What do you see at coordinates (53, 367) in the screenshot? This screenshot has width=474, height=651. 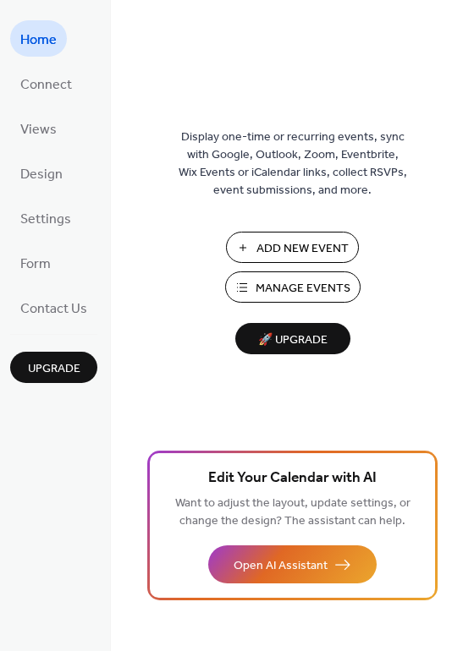 I see `button: Upgrade` at bounding box center [53, 367].